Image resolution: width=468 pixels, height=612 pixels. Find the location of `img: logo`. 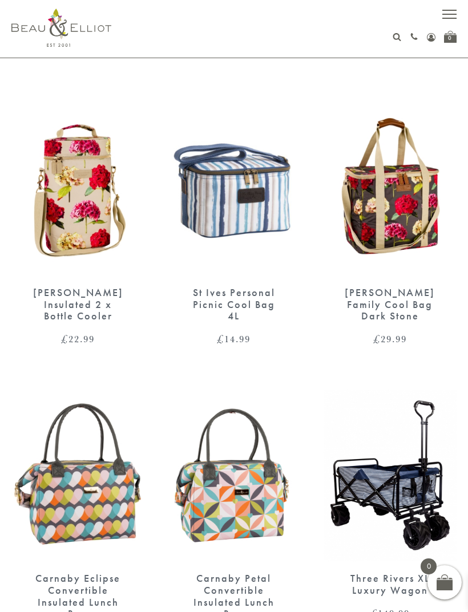

img: logo is located at coordinates (61, 27).